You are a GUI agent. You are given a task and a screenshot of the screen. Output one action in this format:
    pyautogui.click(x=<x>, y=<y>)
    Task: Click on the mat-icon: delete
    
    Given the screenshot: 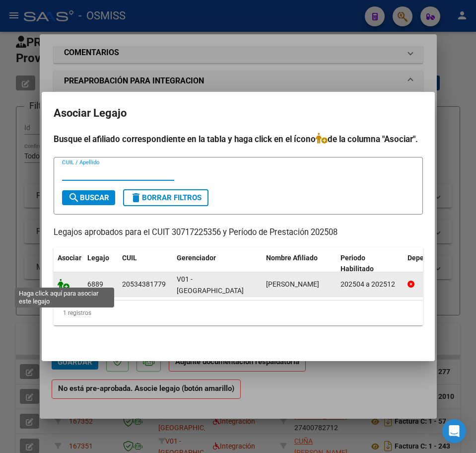 What is the action you would take?
    pyautogui.click(x=136, y=197)
    